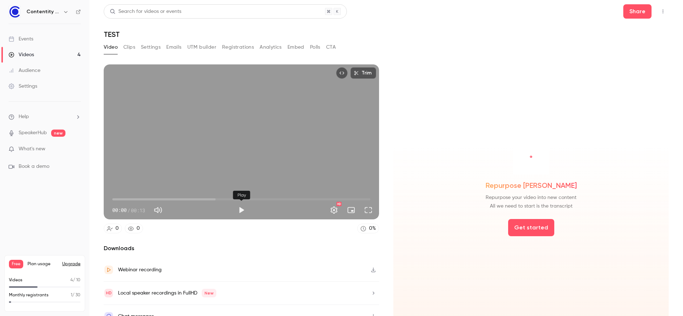  Describe the element at coordinates (351, 210) in the screenshot. I see `div: Turn on miniplayer` at that location.